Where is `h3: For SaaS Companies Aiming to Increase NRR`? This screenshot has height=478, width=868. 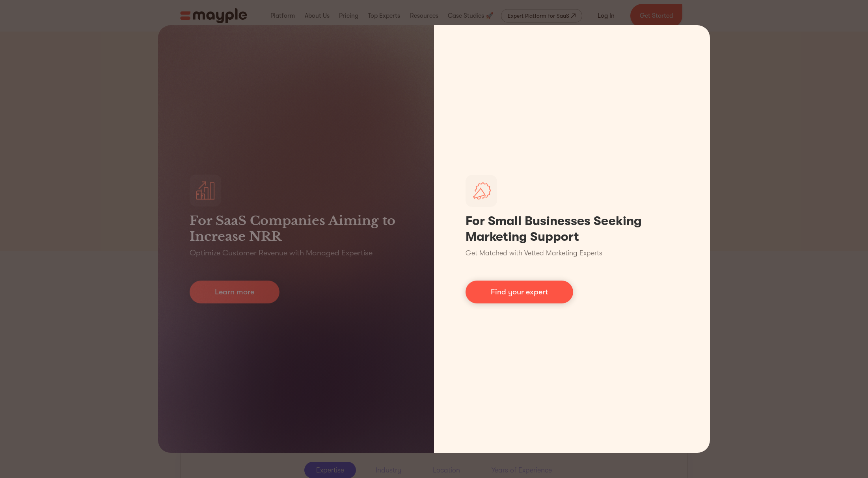
h3: For SaaS Companies Aiming to Increase NRR is located at coordinates (296, 229).